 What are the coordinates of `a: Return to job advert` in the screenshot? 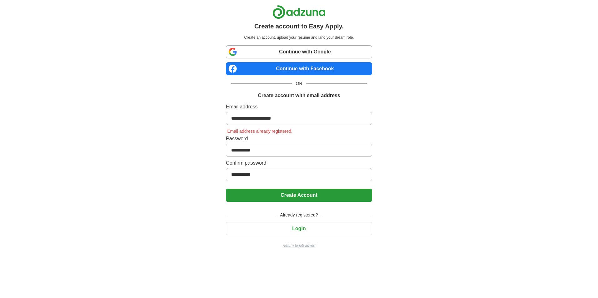 It's located at (299, 246).